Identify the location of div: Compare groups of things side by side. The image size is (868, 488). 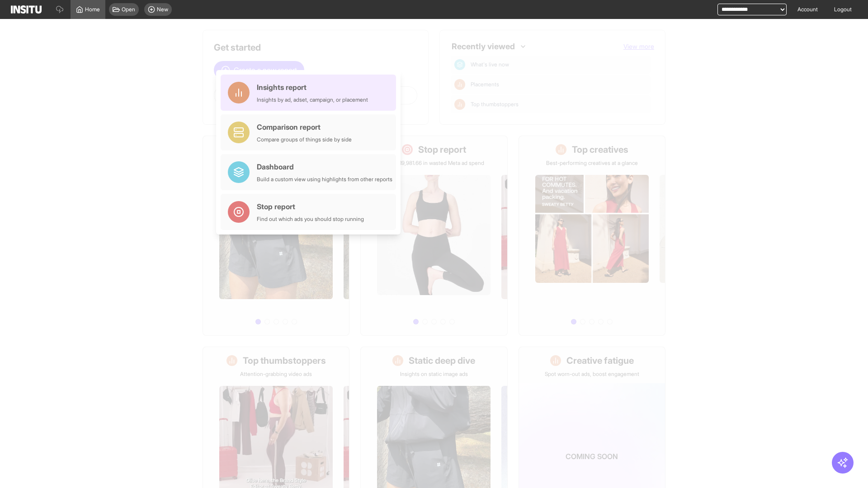
(304, 140).